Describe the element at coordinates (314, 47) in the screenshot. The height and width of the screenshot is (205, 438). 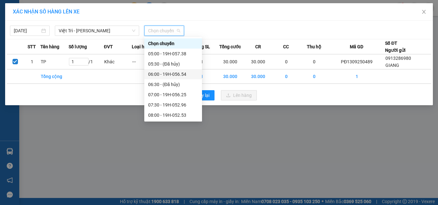
I see `span: Thu hộ` at that location.